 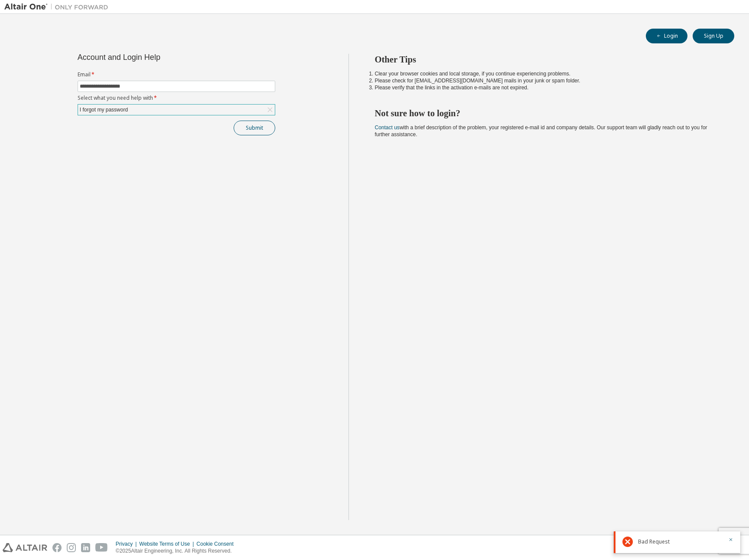 What do you see at coordinates (85, 547) in the screenshot?
I see `img: linkedin.svg` at bounding box center [85, 547].